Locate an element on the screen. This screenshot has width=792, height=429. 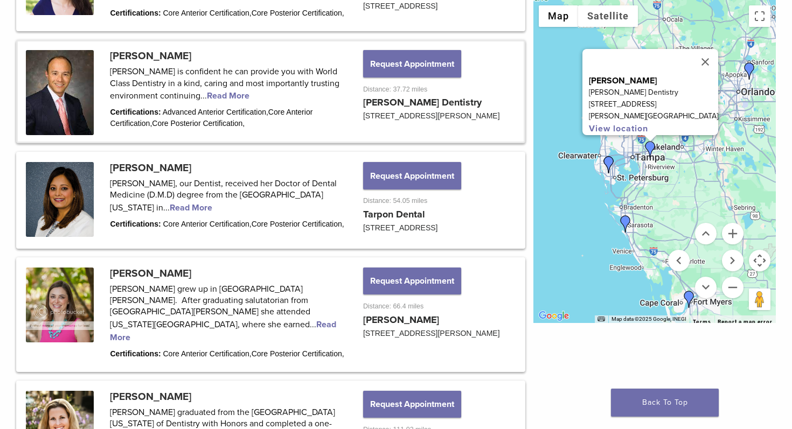
div: Dr. Hank Michael is located at coordinates (625, 224).